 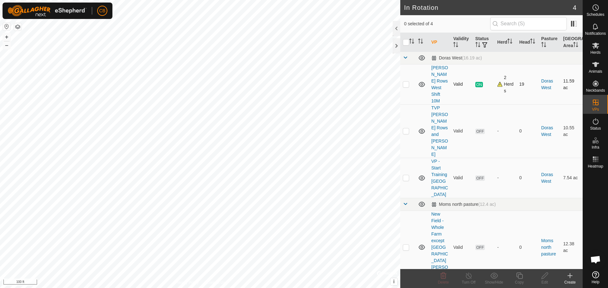 I want to click on button: i, so click(x=394, y=282).